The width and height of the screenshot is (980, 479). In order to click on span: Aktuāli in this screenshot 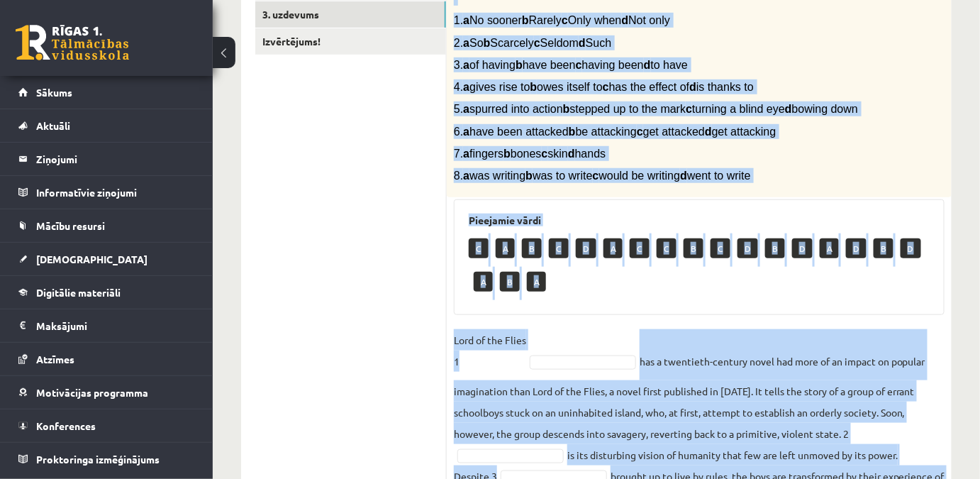, I will do `click(53, 125)`.